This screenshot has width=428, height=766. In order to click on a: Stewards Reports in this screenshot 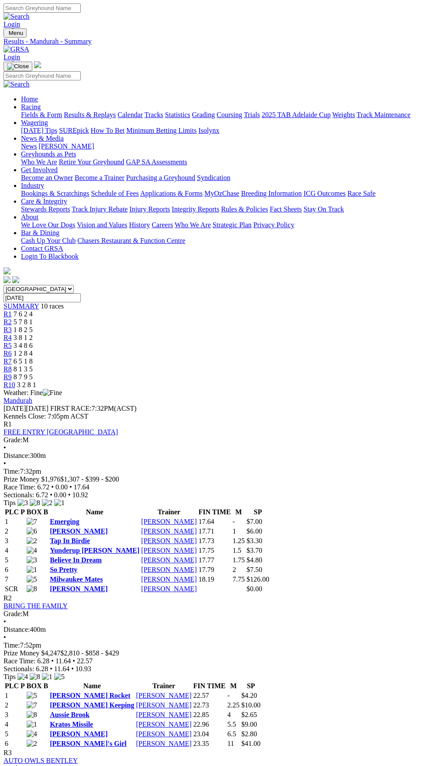, I will do `click(45, 209)`.